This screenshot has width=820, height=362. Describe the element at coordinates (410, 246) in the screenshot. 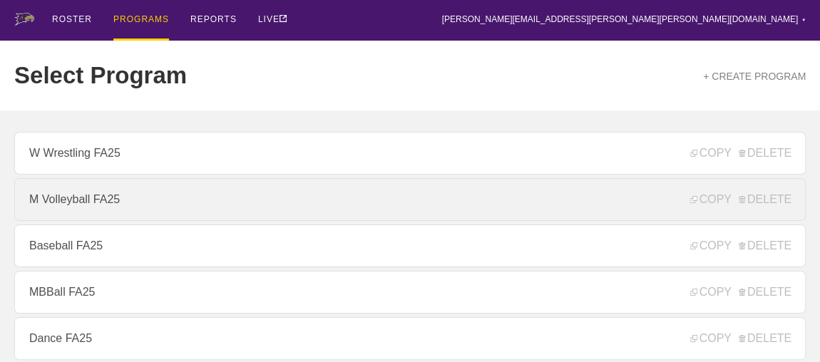

I see `a: Baseball FA25` at that location.